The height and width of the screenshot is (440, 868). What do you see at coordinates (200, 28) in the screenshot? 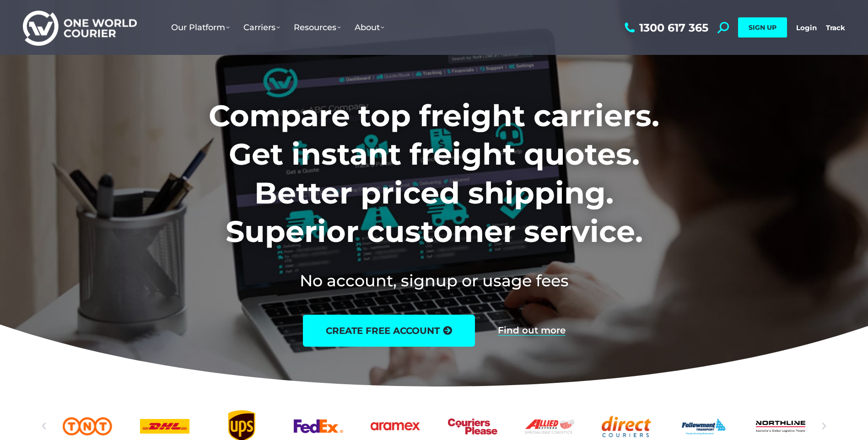
I see `span: Our Platform` at bounding box center [200, 28].